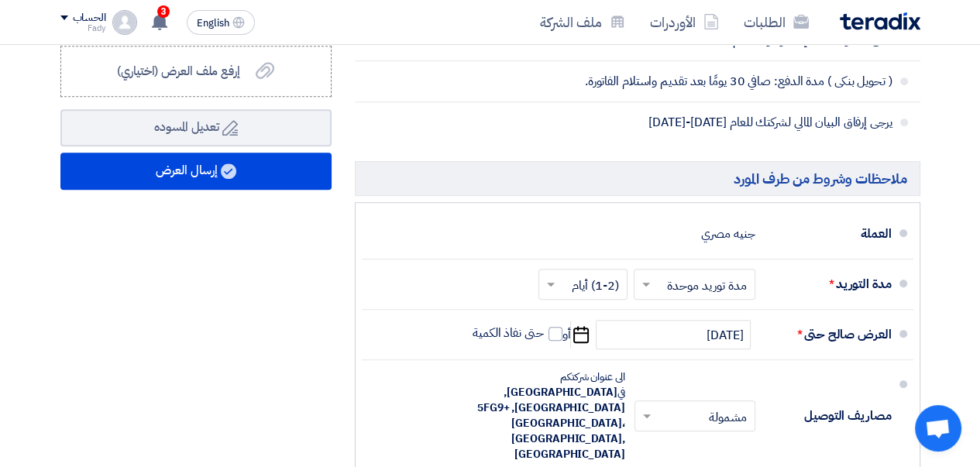 This screenshot has height=467, width=980. Describe the element at coordinates (567, 335) in the screenshot. I see `span: أو` at that location.